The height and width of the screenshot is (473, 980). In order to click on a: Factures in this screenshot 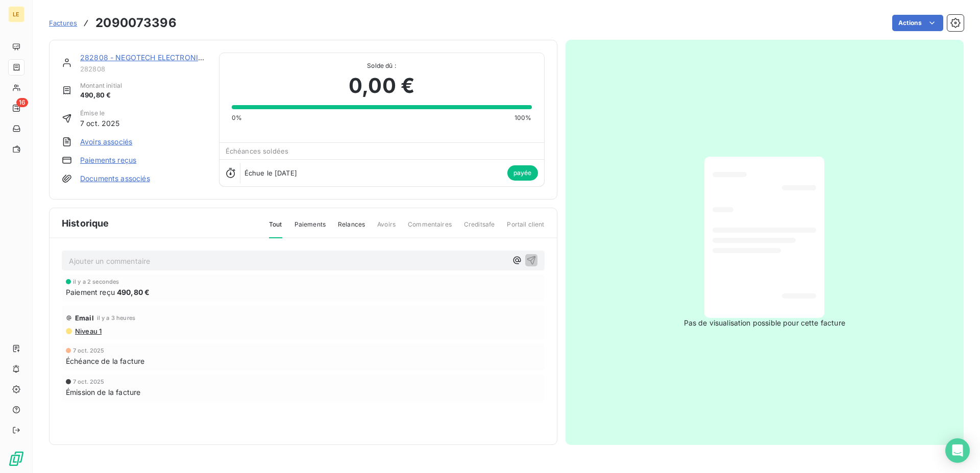, I will do `click(63, 23)`.